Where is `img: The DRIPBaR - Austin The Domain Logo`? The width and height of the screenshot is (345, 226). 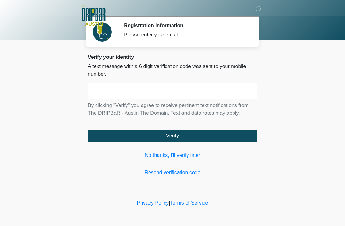
img: The DRIPBaR - Austin The Domain Logo is located at coordinates (93, 15).